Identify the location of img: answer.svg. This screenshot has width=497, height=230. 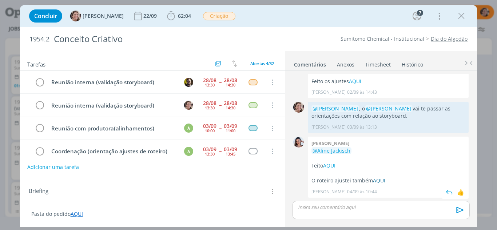
(449, 193).